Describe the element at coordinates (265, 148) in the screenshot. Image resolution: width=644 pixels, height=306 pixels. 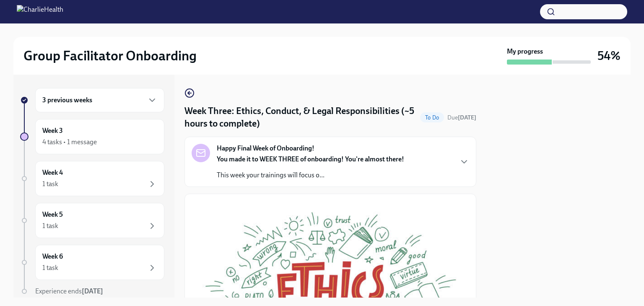
I see `strong: Happy Final Week of Onboarding!` at that location.